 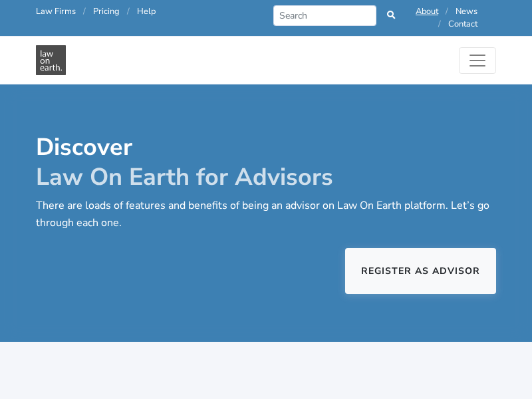 What do you see at coordinates (106, 11) in the screenshot?
I see `a: Pricing` at bounding box center [106, 11].